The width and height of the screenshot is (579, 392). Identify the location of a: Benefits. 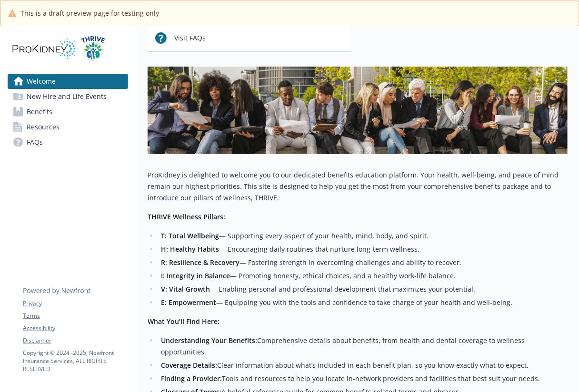
(68, 112).